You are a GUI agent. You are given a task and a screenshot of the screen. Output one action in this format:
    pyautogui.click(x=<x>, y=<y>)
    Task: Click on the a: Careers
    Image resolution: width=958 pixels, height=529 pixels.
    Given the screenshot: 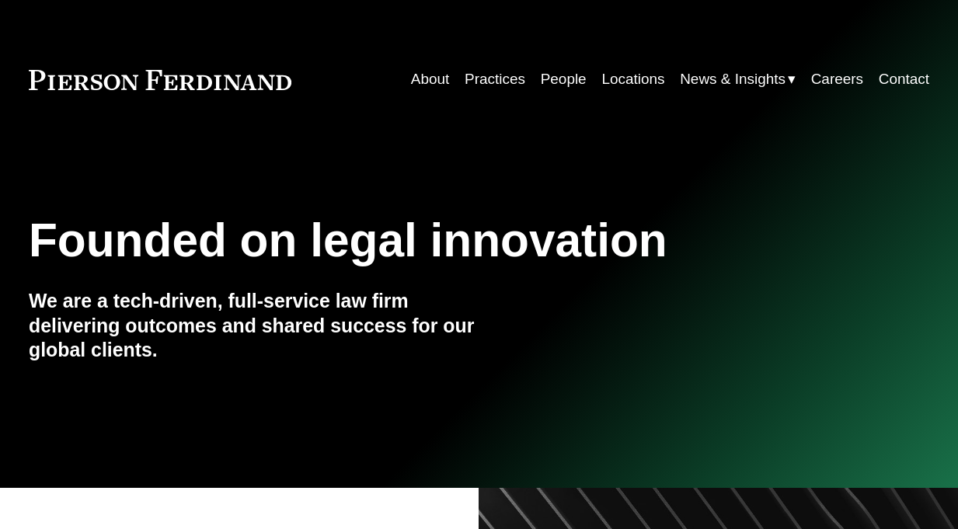 What is the action you would take?
    pyautogui.click(x=837, y=80)
    